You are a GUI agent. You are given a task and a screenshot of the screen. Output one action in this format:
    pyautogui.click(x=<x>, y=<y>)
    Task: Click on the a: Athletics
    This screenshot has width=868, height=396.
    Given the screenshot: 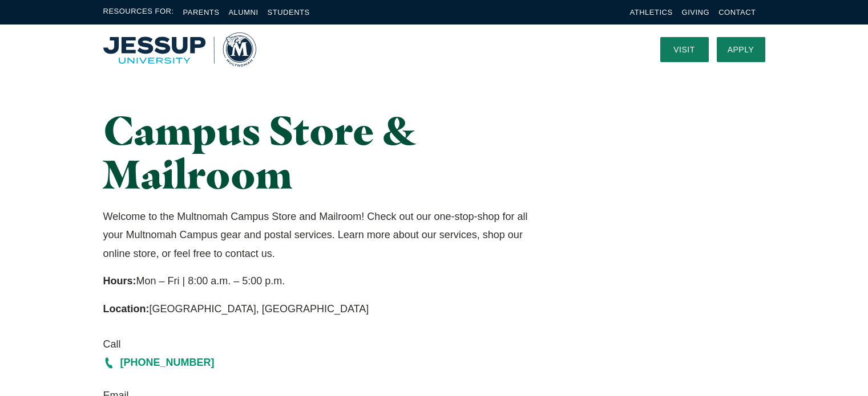 What is the action you would take?
    pyautogui.click(x=651, y=12)
    